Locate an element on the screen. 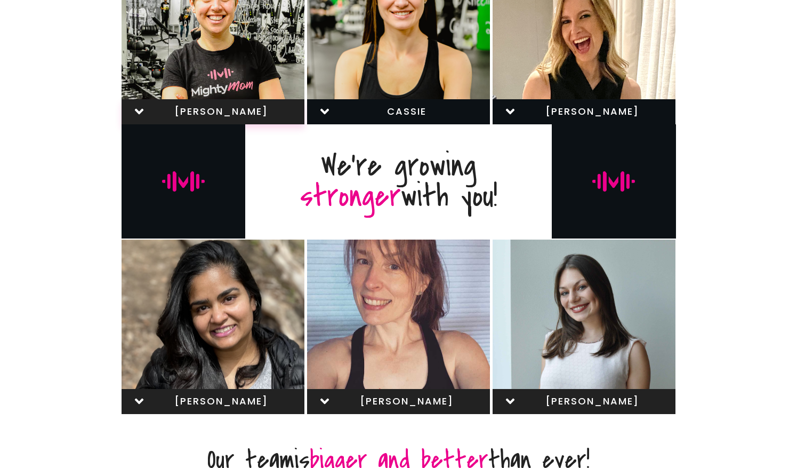  p: We're growing with you! is located at coordinates (399, 181).